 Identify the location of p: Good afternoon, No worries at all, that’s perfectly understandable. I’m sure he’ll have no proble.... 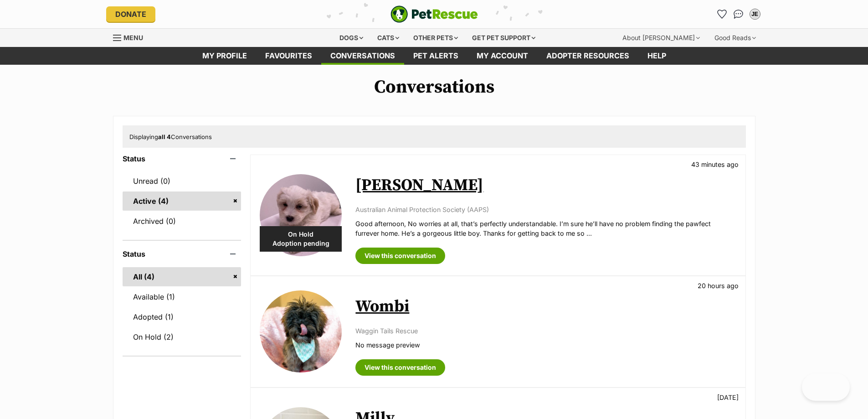
(546, 229).